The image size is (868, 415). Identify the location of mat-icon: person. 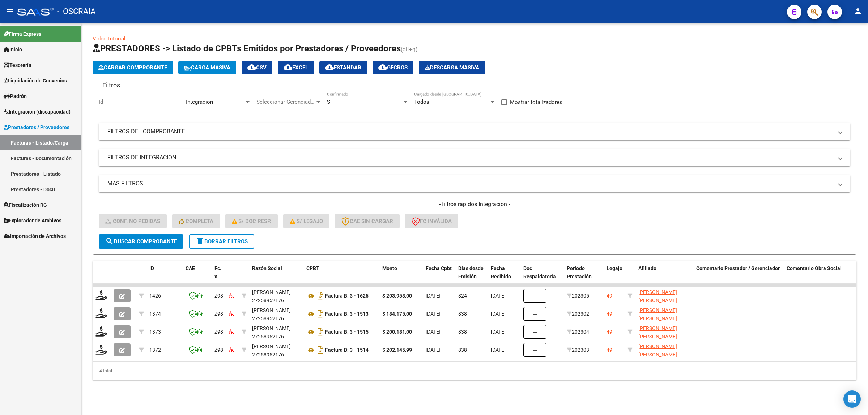
(858, 11).